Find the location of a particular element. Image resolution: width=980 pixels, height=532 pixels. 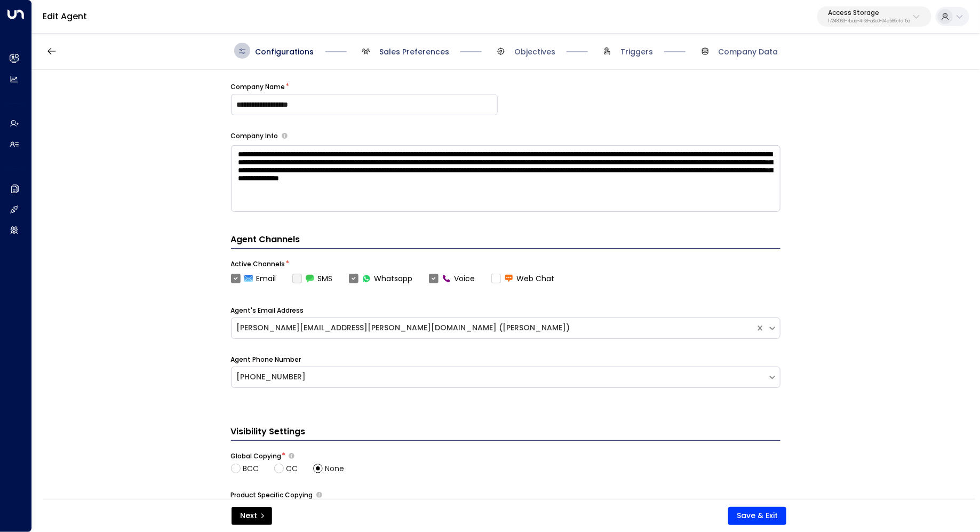

label: Voice is located at coordinates (452, 278).